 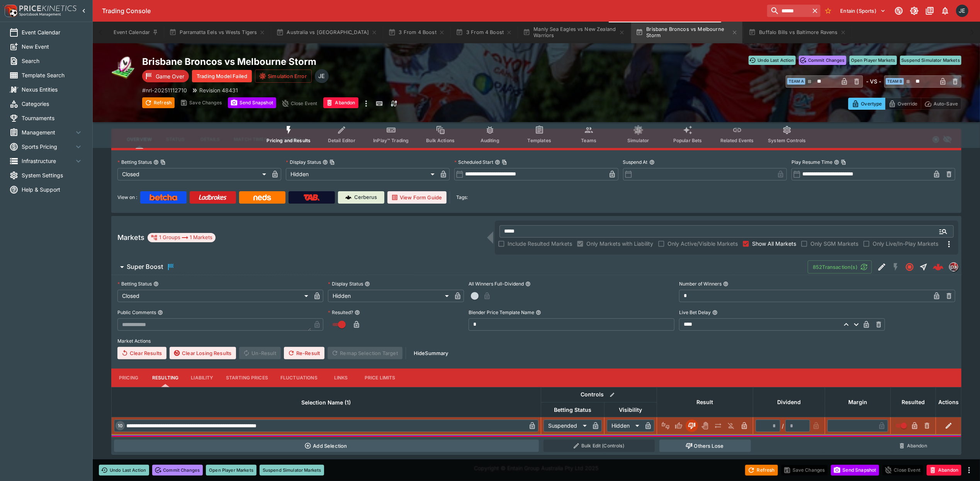 I want to click on span: Re-Result, so click(x=304, y=353).